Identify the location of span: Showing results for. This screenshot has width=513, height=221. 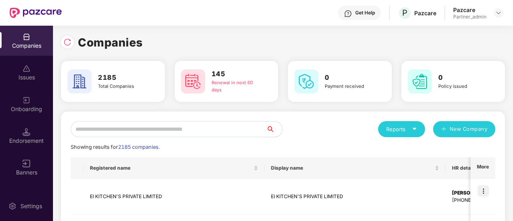
(115, 147).